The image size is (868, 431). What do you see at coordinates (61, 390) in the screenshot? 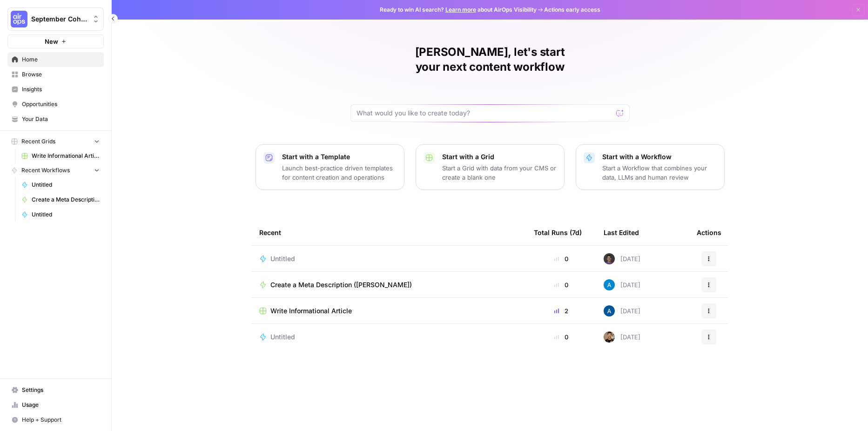
I see `span: Settings` at bounding box center [61, 390].